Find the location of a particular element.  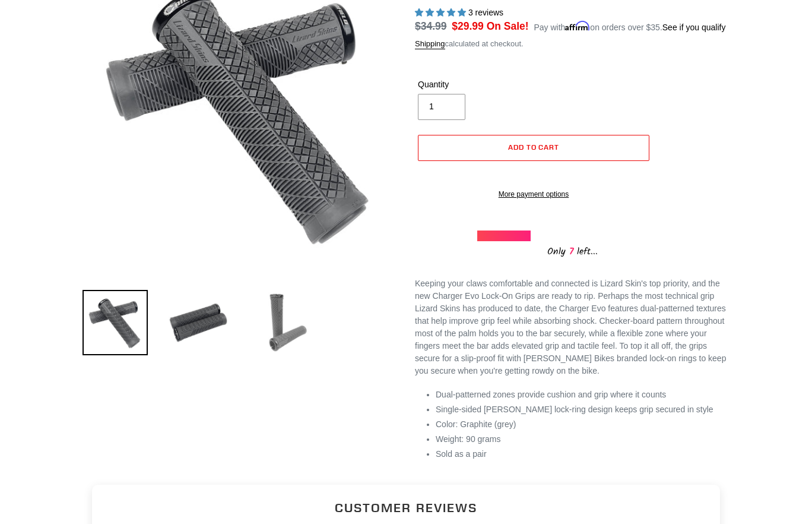

span: 5.00 stars is located at coordinates (441, 12).